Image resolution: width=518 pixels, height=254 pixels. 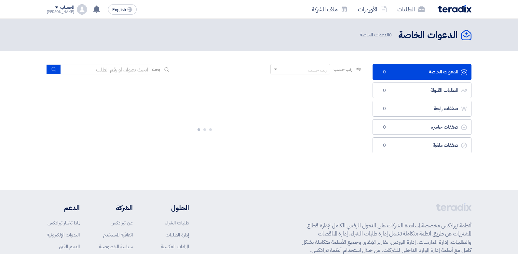 What do you see at coordinates (82, 9) in the screenshot?
I see `img: profile_test.png` at bounding box center [82, 9].